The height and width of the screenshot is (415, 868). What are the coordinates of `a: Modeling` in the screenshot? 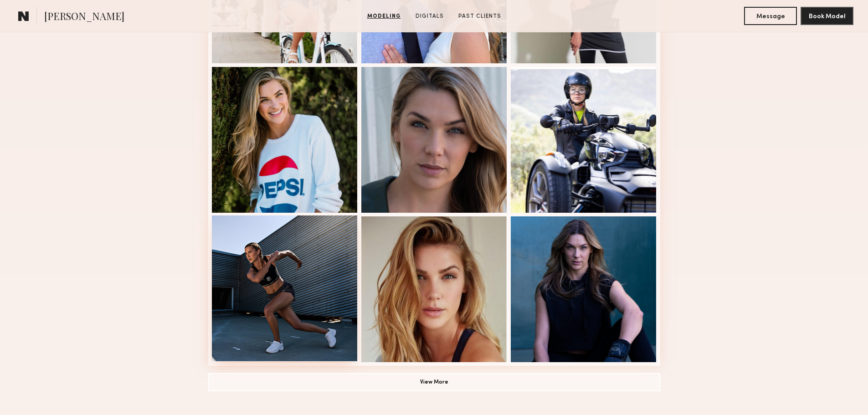 It's located at (384, 16).